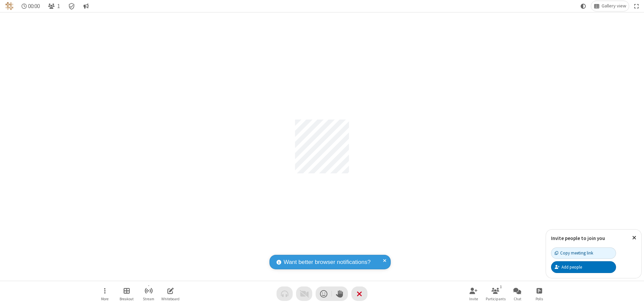  What do you see at coordinates (285, 293) in the screenshot?
I see `button: Audio problem - check your Internet connection or call by phone` at bounding box center [285, 293].